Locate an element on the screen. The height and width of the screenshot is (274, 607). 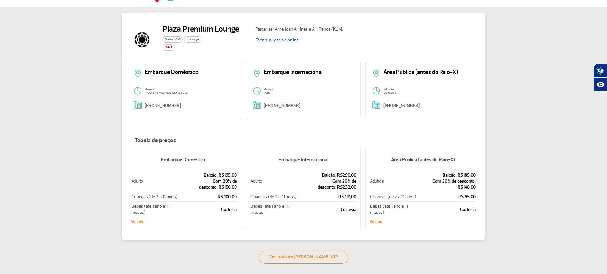
p: Parcerias: American Airlines e Air France/KLM. is located at coordinates (313, 29).